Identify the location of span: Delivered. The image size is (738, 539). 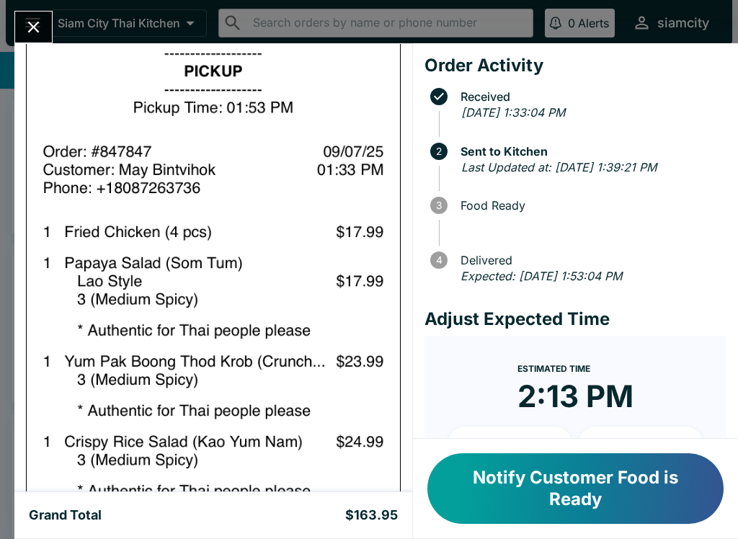
(589, 260).